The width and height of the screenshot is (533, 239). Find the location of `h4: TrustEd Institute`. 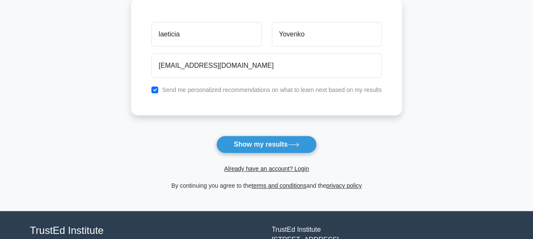

h4: TrustEd Institute is located at coordinates (146, 231).